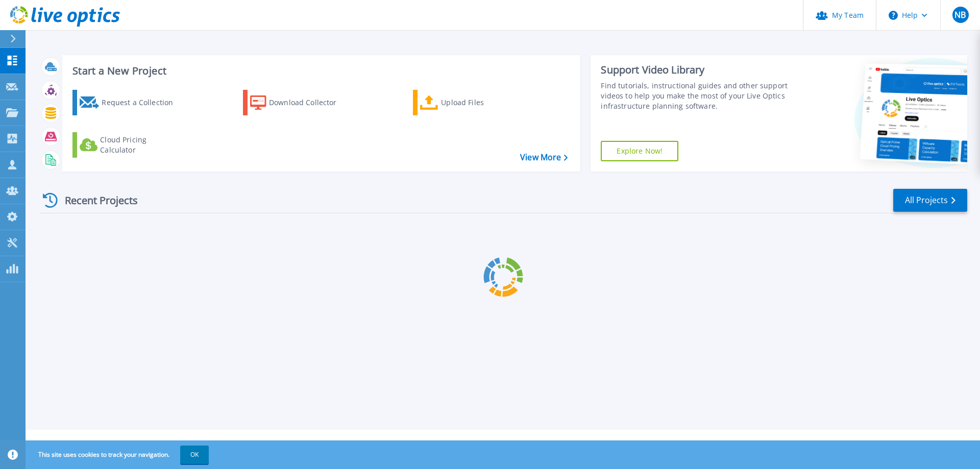 This screenshot has width=980, height=469. What do you see at coordinates (142, 103) in the screenshot?
I see `div: Request a Collection` at bounding box center [142, 103].